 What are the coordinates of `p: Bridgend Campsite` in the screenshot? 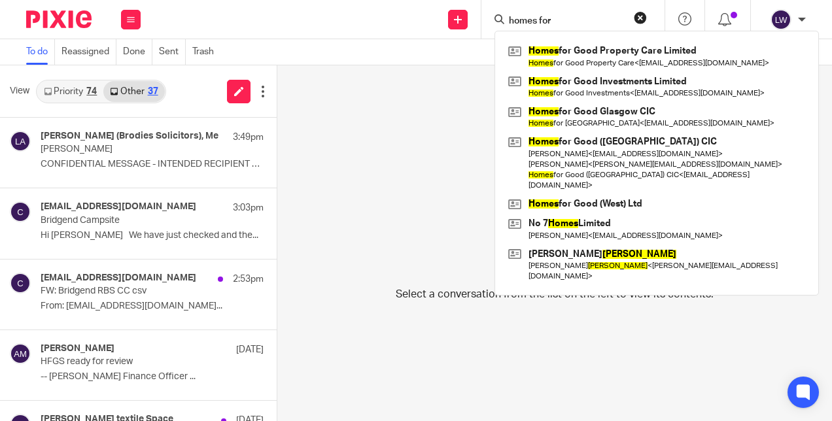 It's located at (130, 221).